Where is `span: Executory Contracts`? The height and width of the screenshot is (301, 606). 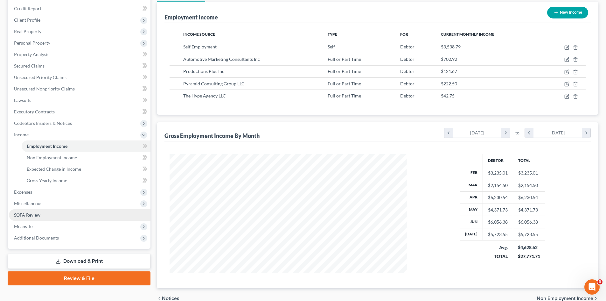
span: Executory Contracts is located at coordinates (34, 111).